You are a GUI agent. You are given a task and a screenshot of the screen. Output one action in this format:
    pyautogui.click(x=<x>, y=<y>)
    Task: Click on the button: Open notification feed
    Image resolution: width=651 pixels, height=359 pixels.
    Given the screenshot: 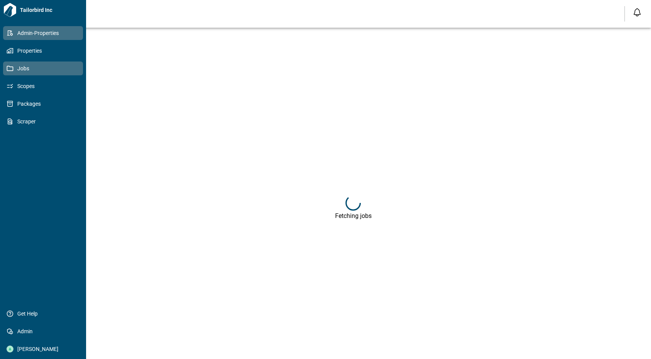 What is the action you would take?
    pyautogui.click(x=637, y=12)
    